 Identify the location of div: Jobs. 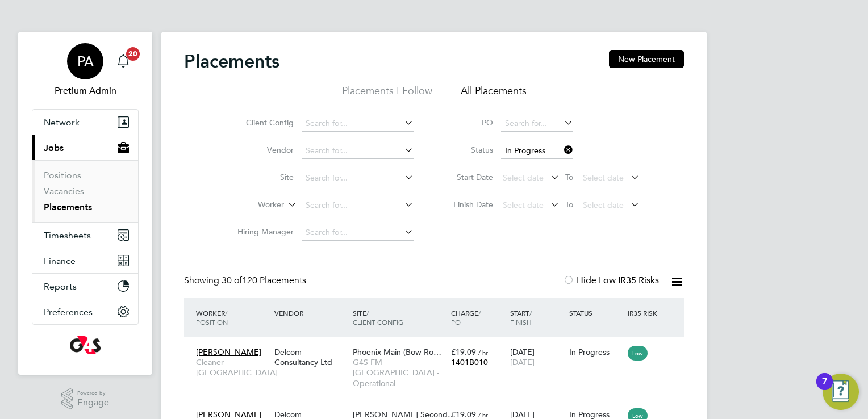
(85, 191).